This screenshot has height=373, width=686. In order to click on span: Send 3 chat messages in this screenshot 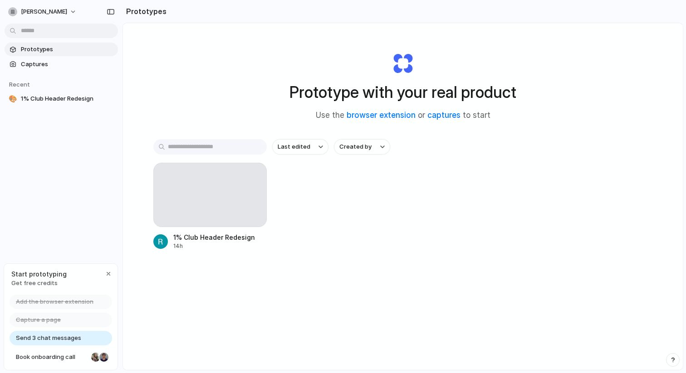, I will do `click(49, 338)`.